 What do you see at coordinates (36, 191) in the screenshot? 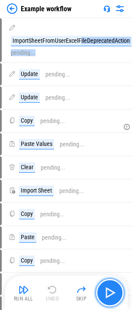
I see `div: Import Sheet` at bounding box center [36, 191].